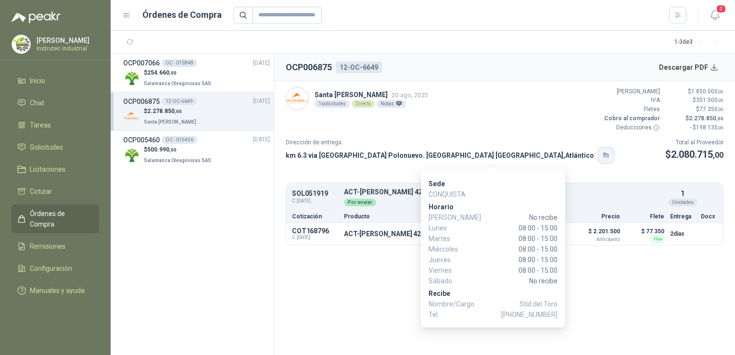  What do you see at coordinates (55, 103) in the screenshot?
I see `a: Chat` at bounding box center [55, 103].